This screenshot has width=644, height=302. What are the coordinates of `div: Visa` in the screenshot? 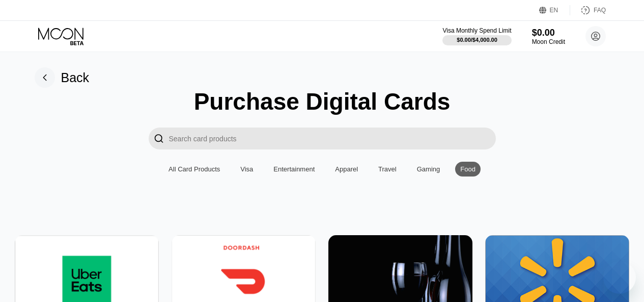 It's located at (247, 169).